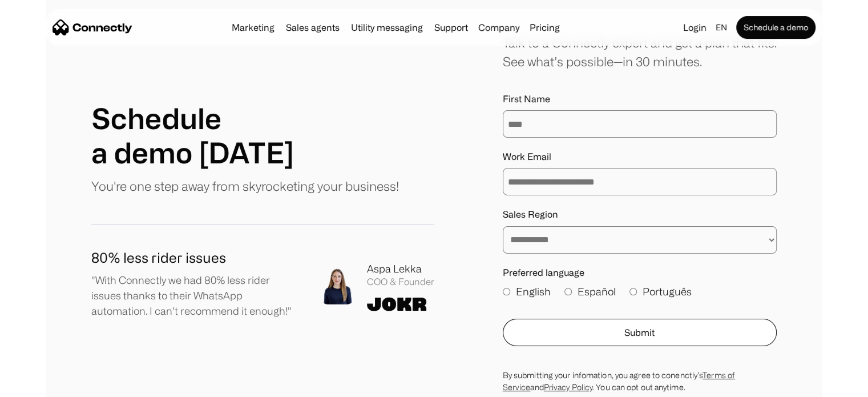 The image size is (868, 397). What do you see at coordinates (451, 27) in the screenshot?
I see `a: Support` at bounding box center [451, 27].